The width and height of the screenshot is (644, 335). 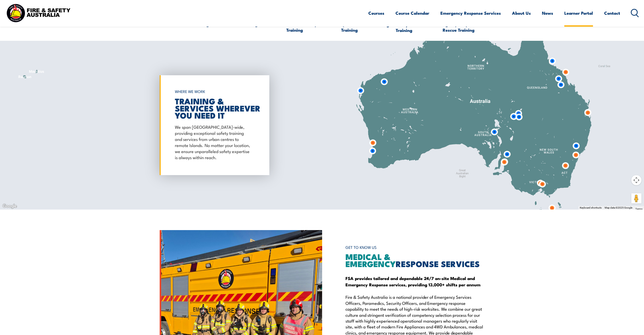 What do you see at coordinates (639, 209) in the screenshot?
I see `a: Terms` at bounding box center [639, 209].